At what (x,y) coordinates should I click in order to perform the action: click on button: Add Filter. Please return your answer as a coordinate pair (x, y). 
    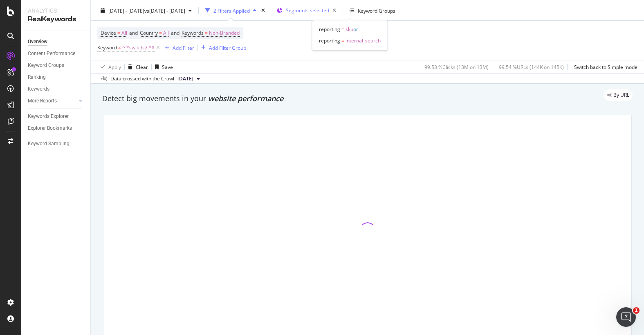
    Looking at the image, I should click on (178, 48).